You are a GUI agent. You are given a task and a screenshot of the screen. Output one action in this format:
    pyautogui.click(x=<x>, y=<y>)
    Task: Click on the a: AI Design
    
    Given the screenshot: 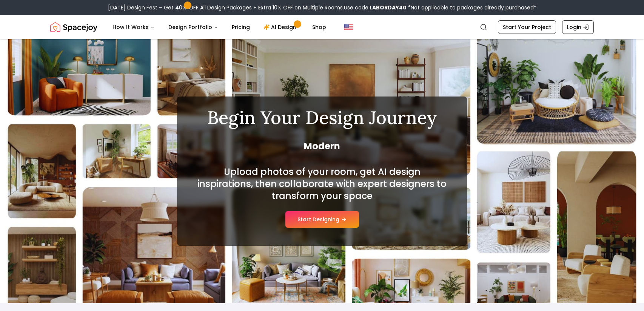 What is the action you would take?
    pyautogui.click(x=281, y=27)
    